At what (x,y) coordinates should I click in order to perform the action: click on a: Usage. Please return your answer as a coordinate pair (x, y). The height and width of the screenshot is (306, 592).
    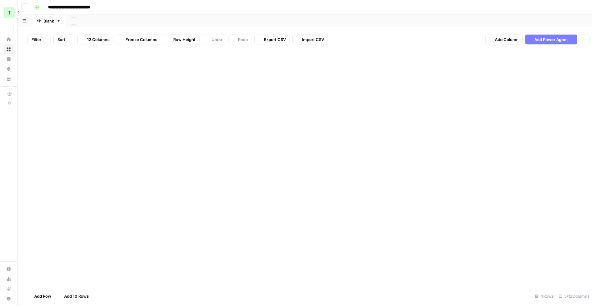
    Looking at the image, I should click on (9, 279).